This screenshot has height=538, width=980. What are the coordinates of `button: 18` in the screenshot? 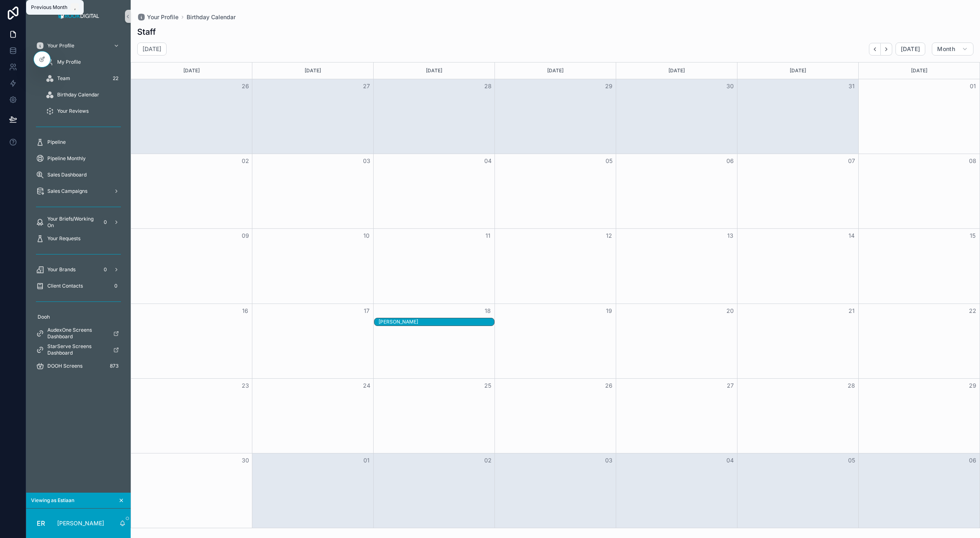 It's located at (488, 311).